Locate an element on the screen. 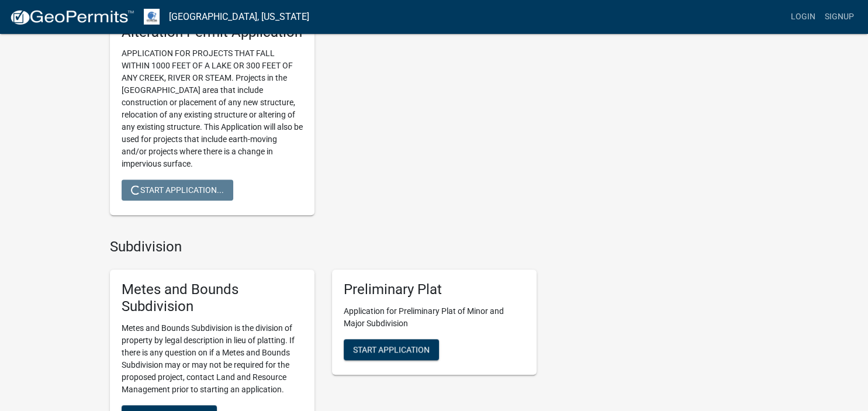 The width and height of the screenshot is (868, 411). p: APPLICATION FOR PROJECTS THAT FALL WITHIN 1000 FEET OF A LAKE OR 300 FEET OF ANY CREEK, RIVER OR ... is located at coordinates (212, 109).